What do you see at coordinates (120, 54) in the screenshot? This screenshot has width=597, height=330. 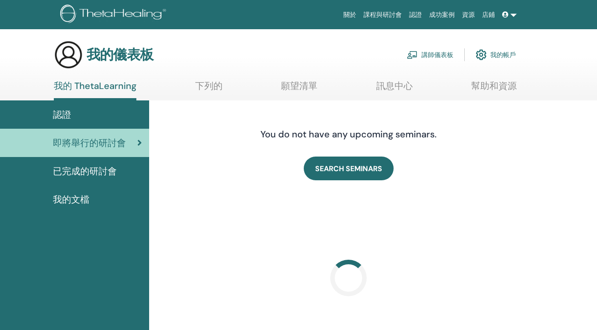 I see `font: 我的儀表板` at bounding box center [120, 54].